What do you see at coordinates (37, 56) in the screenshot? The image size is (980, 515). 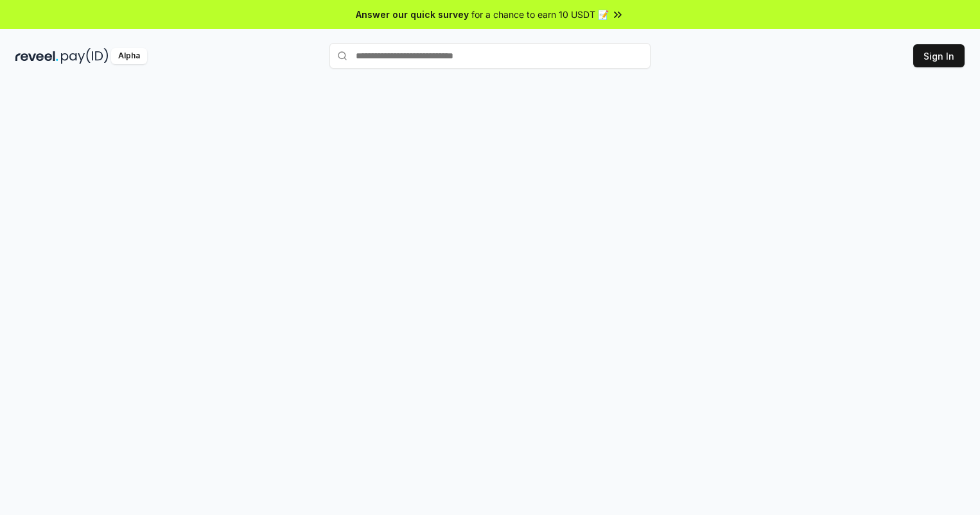 I see `img: reveel_dark` at bounding box center [37, 56].